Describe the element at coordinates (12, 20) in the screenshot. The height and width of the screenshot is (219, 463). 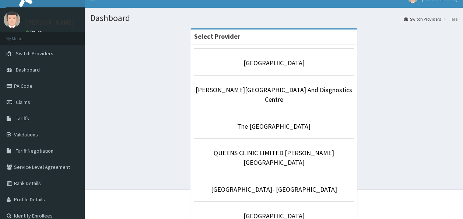
I see `img: User Image` at that location.